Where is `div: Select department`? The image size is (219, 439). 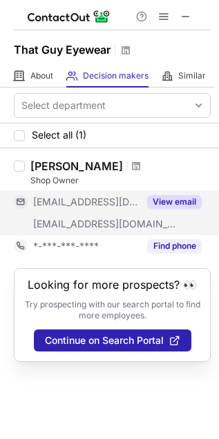
div: Select department is located at coordinates (63, 106).